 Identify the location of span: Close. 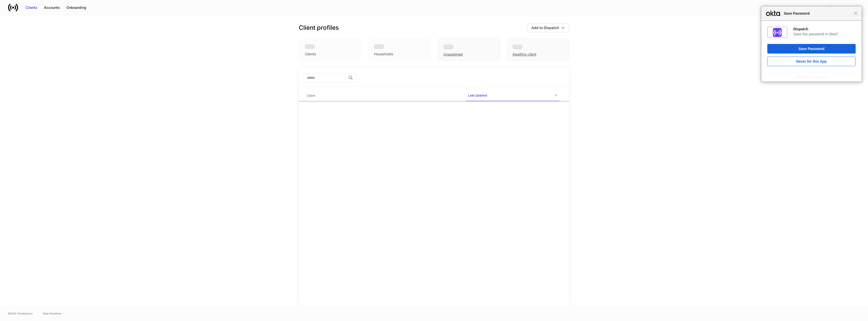
(856, 13).